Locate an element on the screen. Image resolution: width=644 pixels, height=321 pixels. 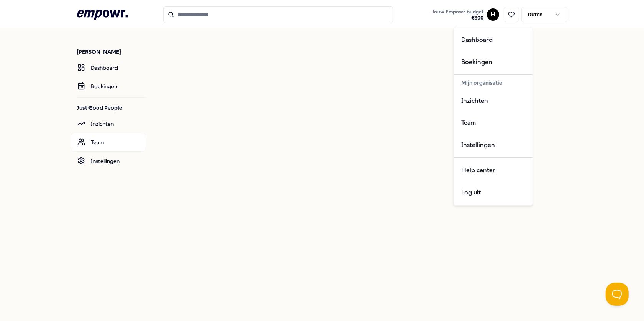
div: Team is located at coordinates (493, 123).